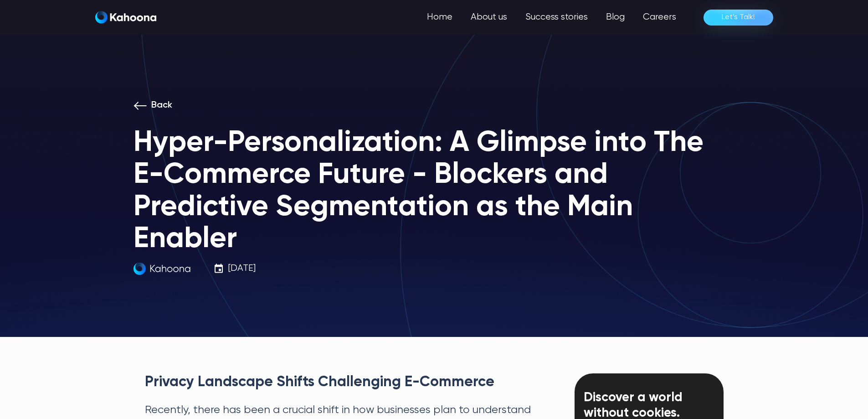 Image resolution: width=868 pixels, height=419 pixels. Describe the element at coordinates (434, 192) in the screenshot. I see `h1: Hyper-Personalization: A Glimpse into The E-Commerce Future - Blockers and Predictive Segmentatio...` at that location.